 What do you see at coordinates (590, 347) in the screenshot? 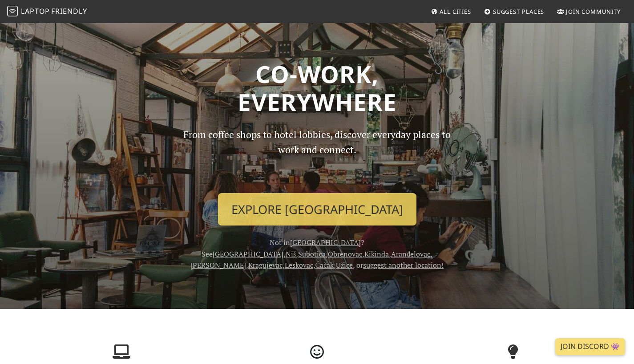
I see `a: Join Discord 👾` at bounding box center [590, 347].